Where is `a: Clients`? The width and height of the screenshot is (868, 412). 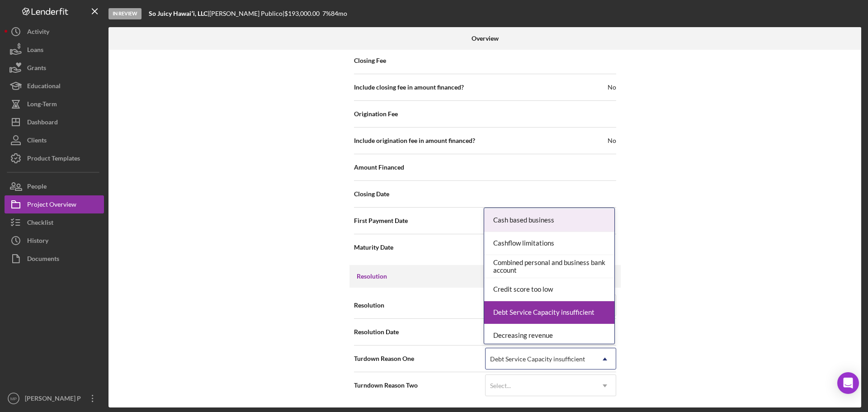
a: Clients is located at coordinates (54, 140).